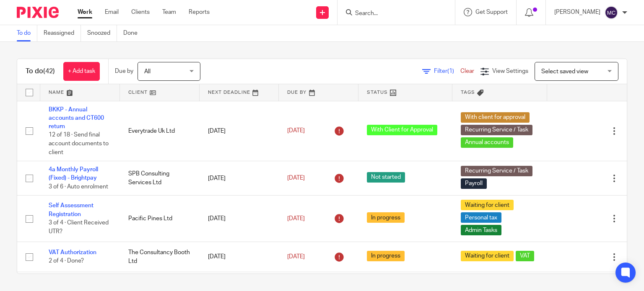  What do you see at coordinates (386, 177) in the screenshot?
I see `span: Not started` at bounding box center [386, 177].